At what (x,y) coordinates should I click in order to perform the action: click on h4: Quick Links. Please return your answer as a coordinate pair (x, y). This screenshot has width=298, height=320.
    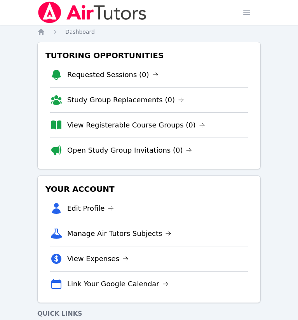
    Looking at the image, I should click on (149, 314).